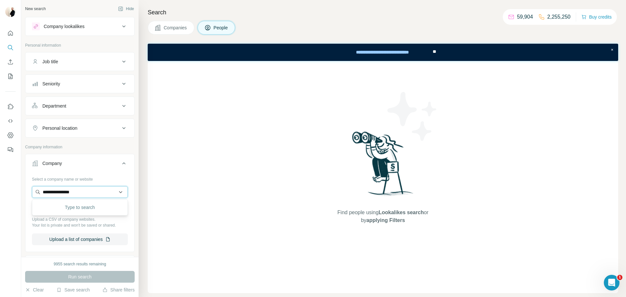 The image size is (626, 297). I want to click on span: Companies, so click(176, 28).